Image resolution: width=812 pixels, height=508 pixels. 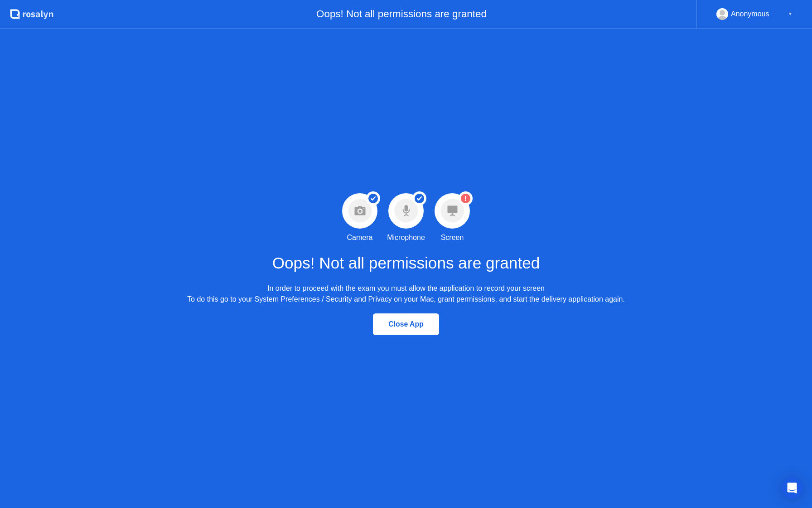 What do you see at coordinates (360, 238) in the screenshot?
I see `div: Camera` at bounding box center [360, 238].